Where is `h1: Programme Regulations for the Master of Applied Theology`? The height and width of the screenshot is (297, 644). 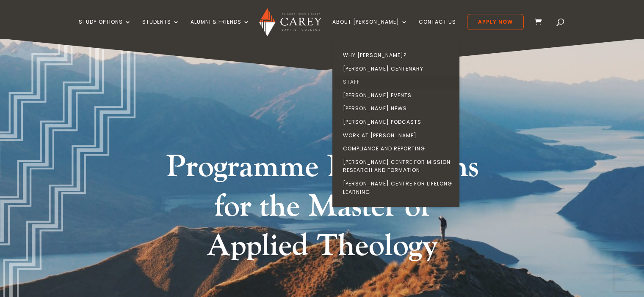
h1: Programme Regulations for the Master of Applied Theology is located at coordinates (322, 209).